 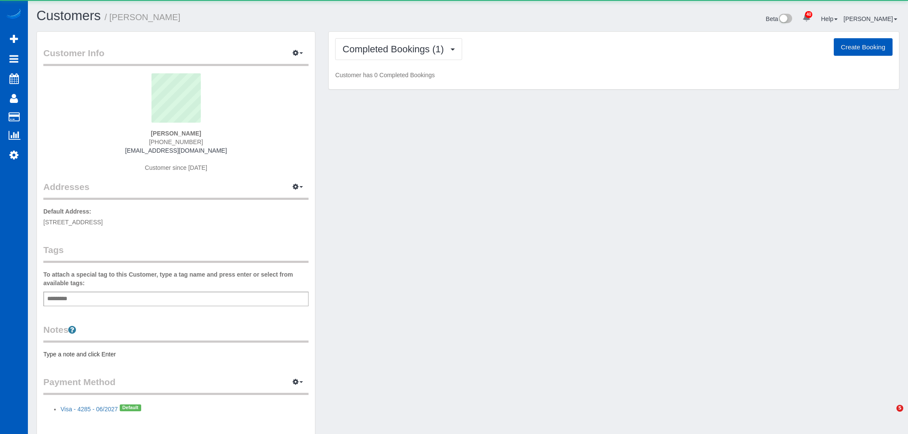 What do you see at coordinates (176, 354) in the screenshot?
I see `pre: Type a note and click Enter` at bounding box center [176, 354].